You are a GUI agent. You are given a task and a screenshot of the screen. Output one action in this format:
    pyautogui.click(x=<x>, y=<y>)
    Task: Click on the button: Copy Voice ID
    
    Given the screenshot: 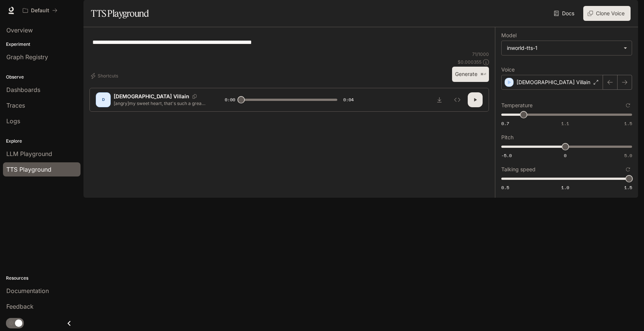 What is the action you would take?
    pyautogui.click(x=194, y=97)
    